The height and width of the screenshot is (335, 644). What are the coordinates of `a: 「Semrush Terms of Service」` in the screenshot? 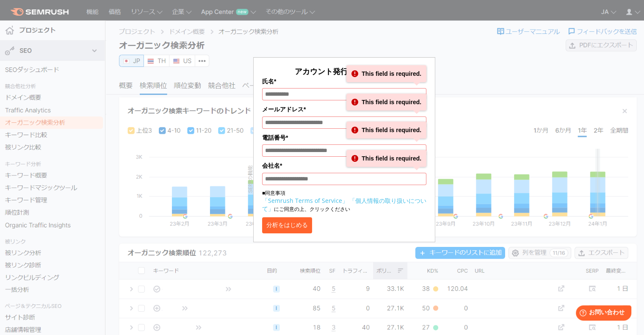 It's located at (305, 200).